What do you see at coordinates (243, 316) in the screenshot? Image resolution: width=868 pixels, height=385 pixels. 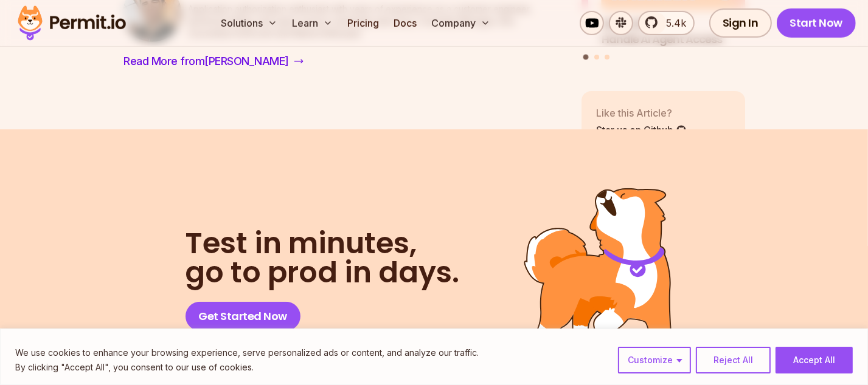 I see `a: Get Started Now` at bounding box center [243, 316].